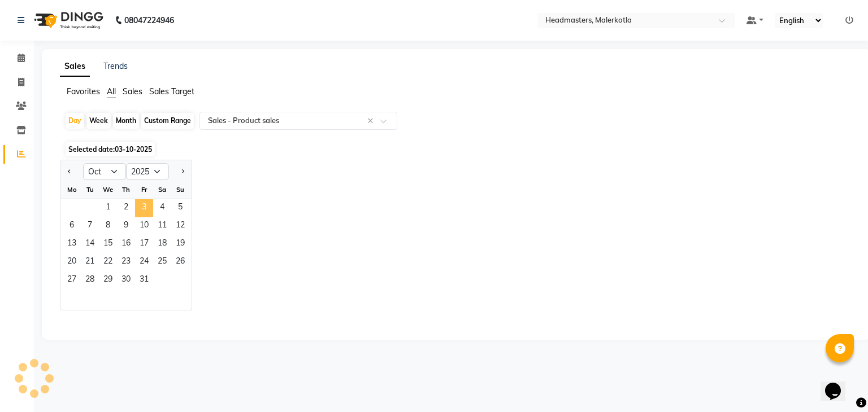 Image resolution: width=868 pixels, height=412 pixels. What do you see at coordinates (162, 226) in the screenshot?
I see `span: 11` at bounding box center [162, 226].